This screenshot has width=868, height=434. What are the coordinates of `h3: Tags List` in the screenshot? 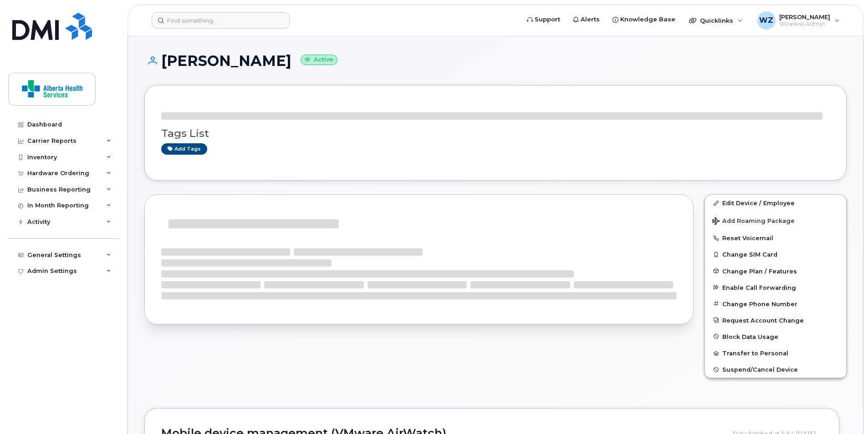 It's located at (495, 133).